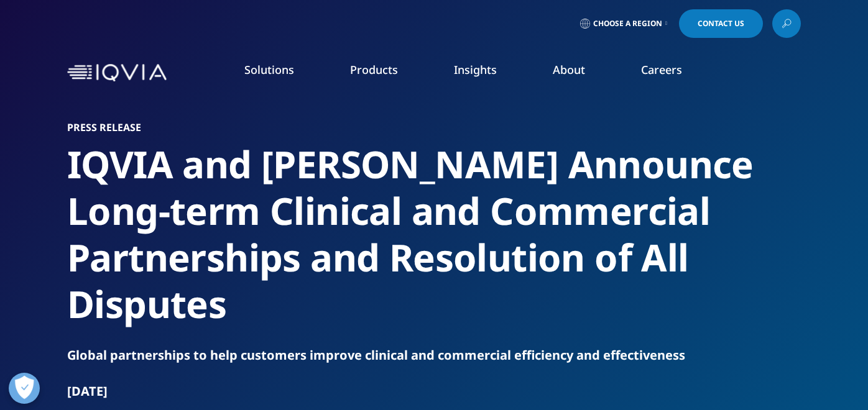  I want to click on img: IQVIA Healthcare Information Technology and Pharma Clinical Research Company, so click(117, 73).